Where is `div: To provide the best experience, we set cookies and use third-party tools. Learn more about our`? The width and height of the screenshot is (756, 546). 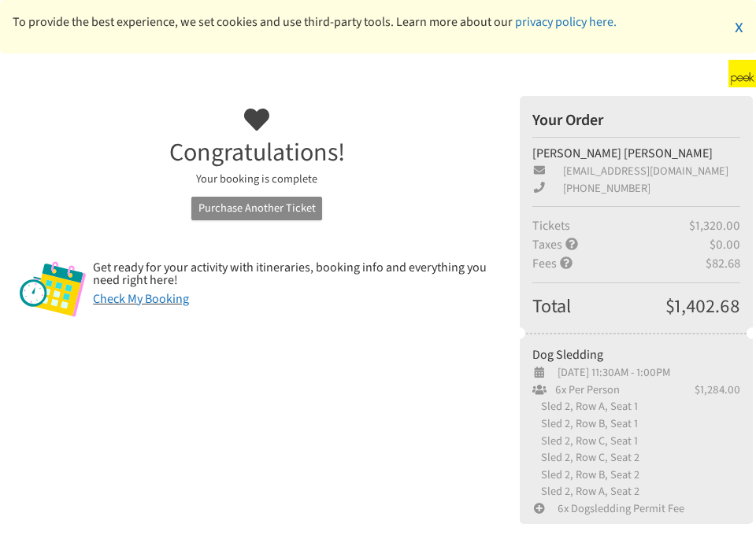 div: To provide the best experience, we set cookies and use third-party tools. Learn more about our is located at coordinates (360, 27).